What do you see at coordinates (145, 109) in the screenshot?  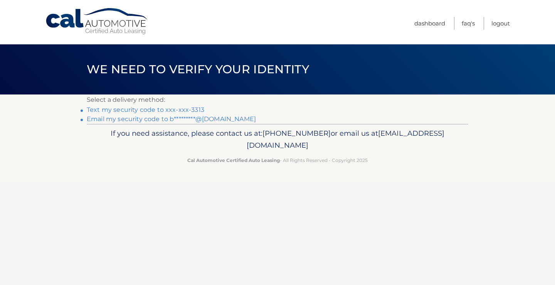 I see `a: Text my security code to xxx-xxx-3313` at bounding box center [145, 109].